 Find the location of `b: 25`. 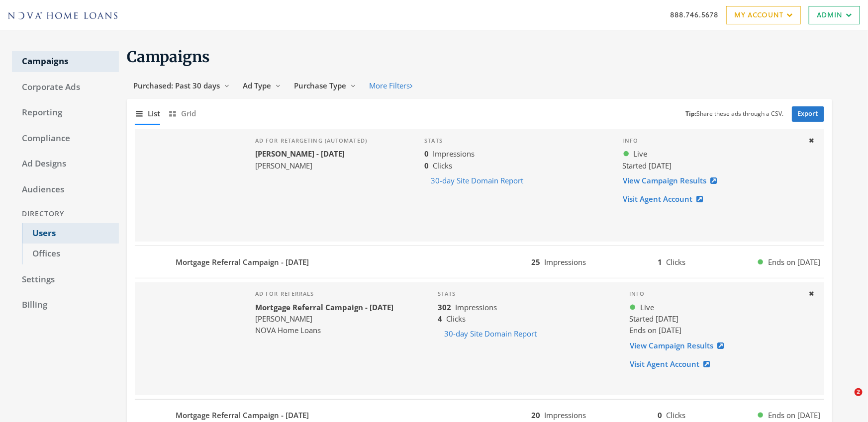

b: 25 is located at coordinates (536, 262).